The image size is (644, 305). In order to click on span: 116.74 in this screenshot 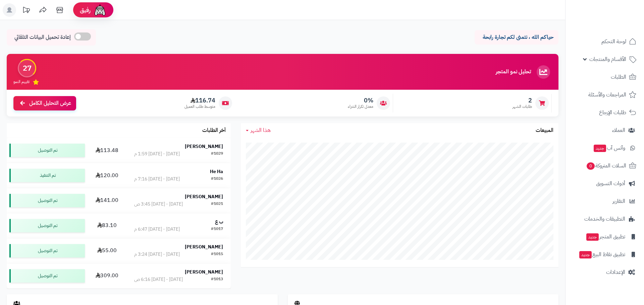, I will do `click(200, 101)`.